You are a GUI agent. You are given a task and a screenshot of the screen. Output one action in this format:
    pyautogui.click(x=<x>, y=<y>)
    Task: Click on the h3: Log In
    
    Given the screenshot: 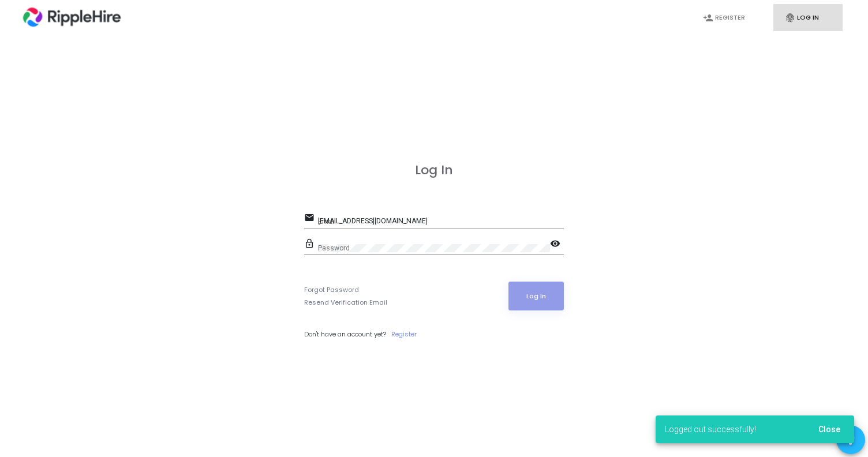 What is the action you would take?
    pyautogui.click(x=434, y=170)
    